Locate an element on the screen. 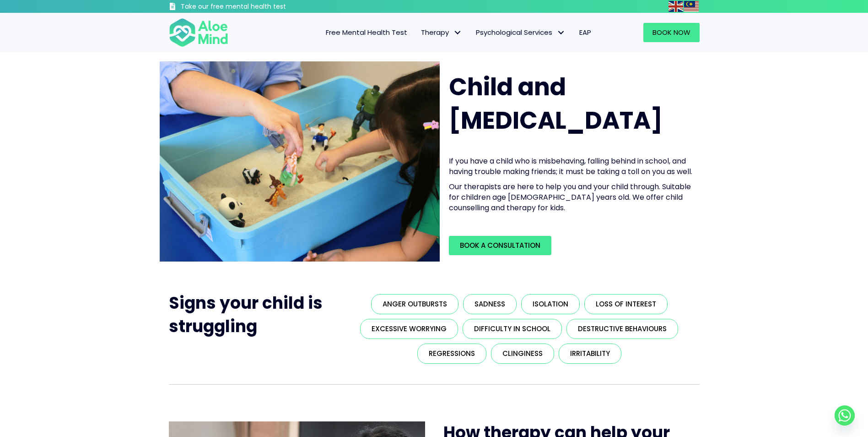 The image size is (868, 437). a: TherapyTherapy: submenu is located at coordinates (442, 32).